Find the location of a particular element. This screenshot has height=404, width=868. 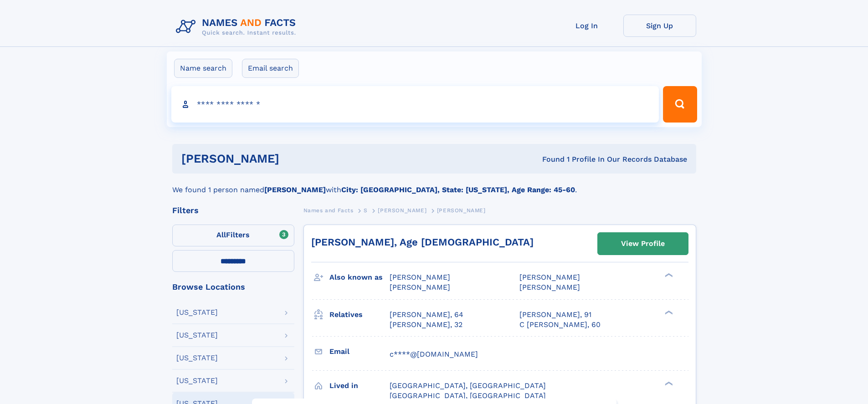

a: Log In is located at coordinates (587, 25).